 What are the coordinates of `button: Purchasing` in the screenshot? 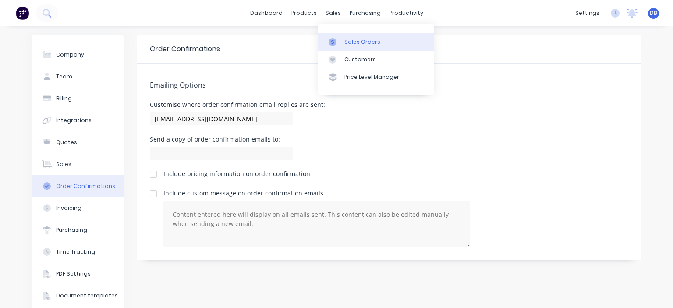 It's located at (78, 230).